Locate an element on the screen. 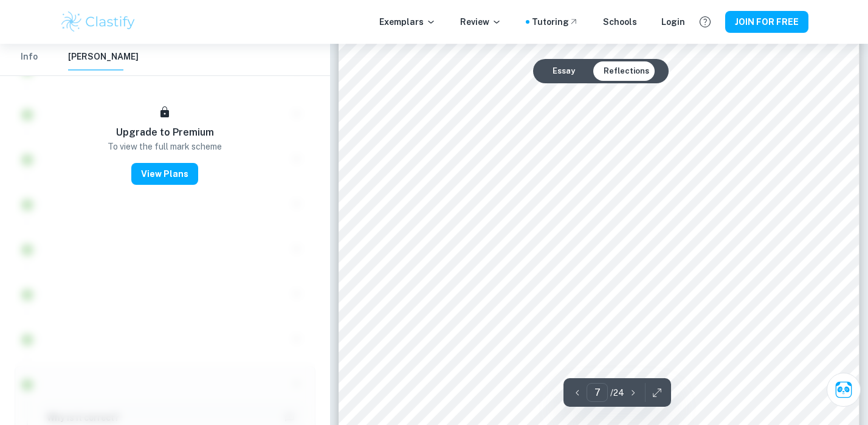  p: Review is located at coordinates (481, 22).